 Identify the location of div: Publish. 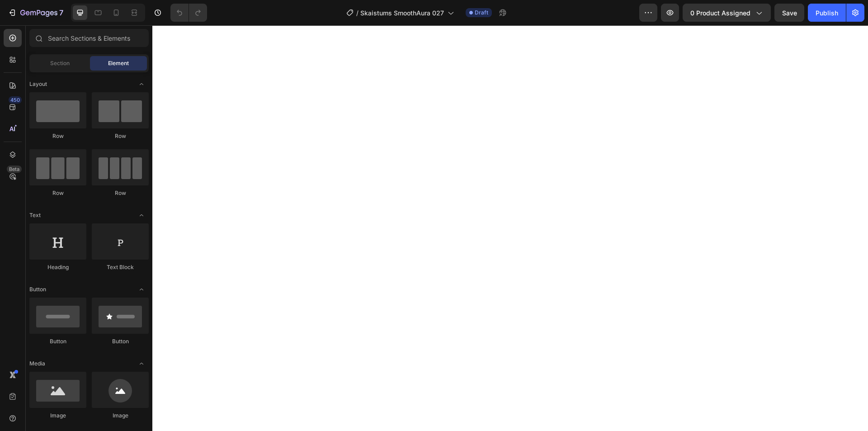
(827, 13).